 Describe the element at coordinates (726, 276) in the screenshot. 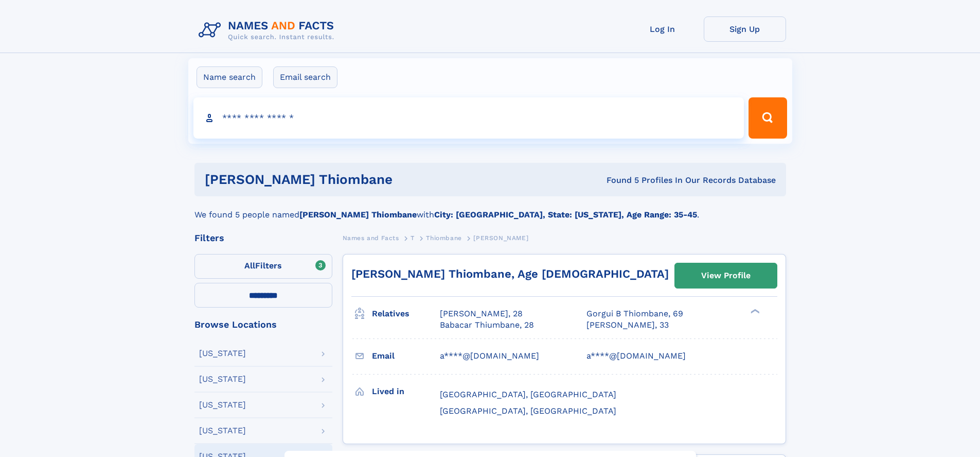

I see `div: View Profile` at that location.